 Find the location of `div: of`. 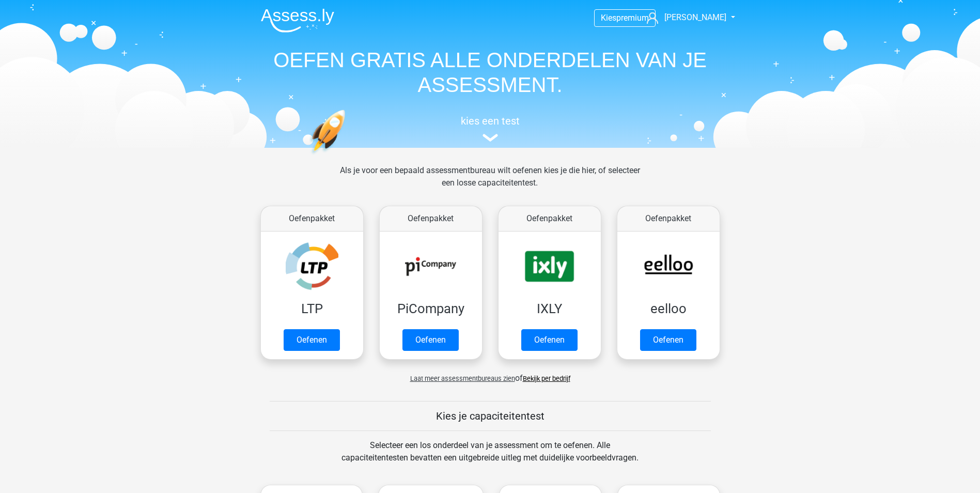

div: of is located at coordinates (490, 374).